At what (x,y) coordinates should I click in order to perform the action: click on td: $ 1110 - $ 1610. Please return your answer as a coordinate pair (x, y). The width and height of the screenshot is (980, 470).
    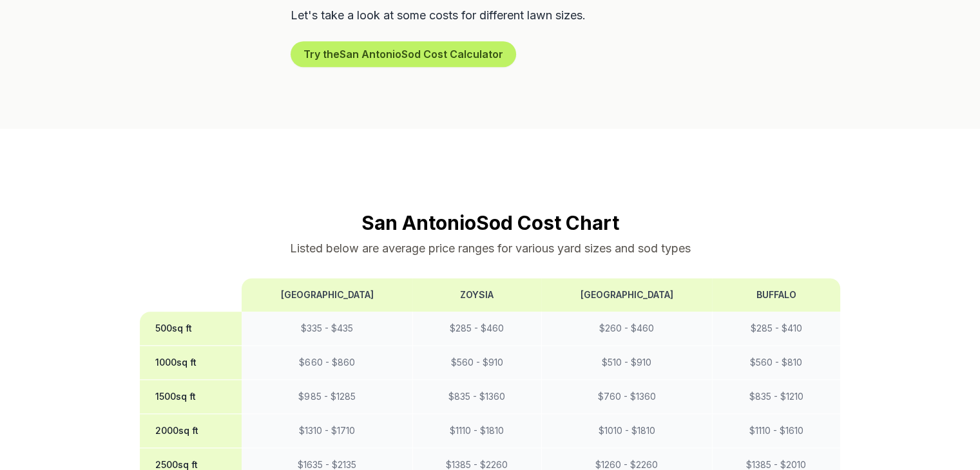
    Looking at the image, I should click on (776, 430).